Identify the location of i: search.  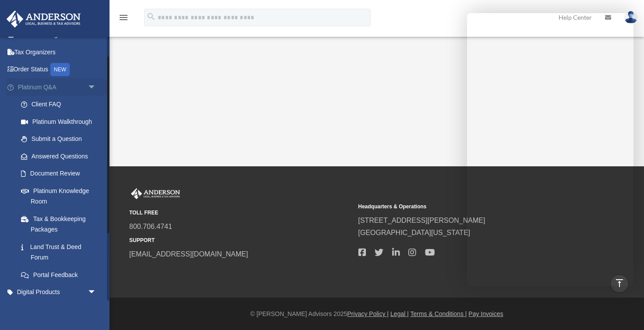
(151, 17).